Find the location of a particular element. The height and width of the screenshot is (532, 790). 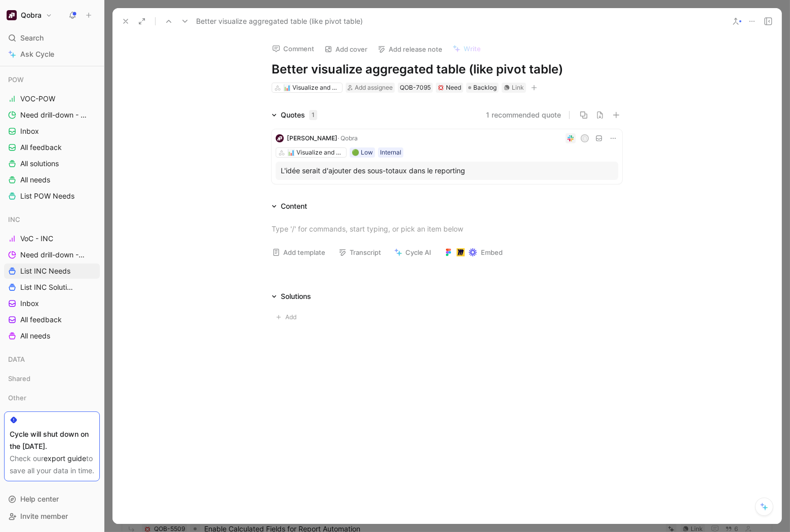

a: List POW Needs is located at coordinates (51, 196).